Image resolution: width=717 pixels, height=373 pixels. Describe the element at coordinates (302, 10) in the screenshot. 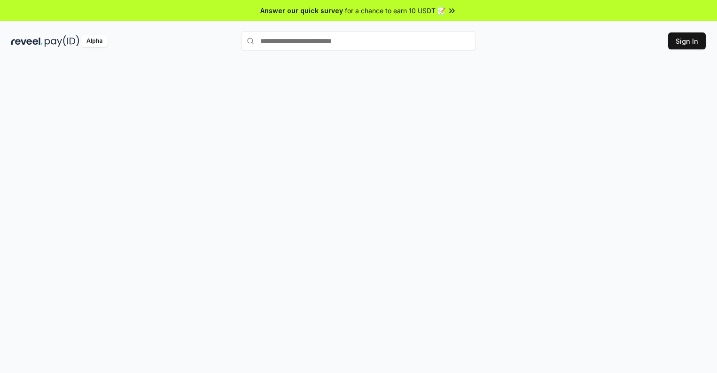

I see `span: Answer our quick survey` at that location.